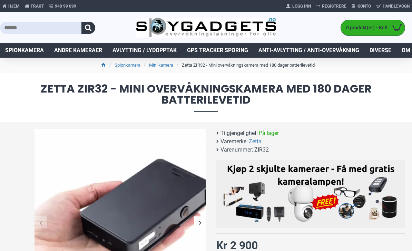 This screenshot has width=412, height=251. Describe the element at coordinates (309, 50) in the screenshot. I see `span: Anti-avlytting / Anti-overvåkning` at that location.